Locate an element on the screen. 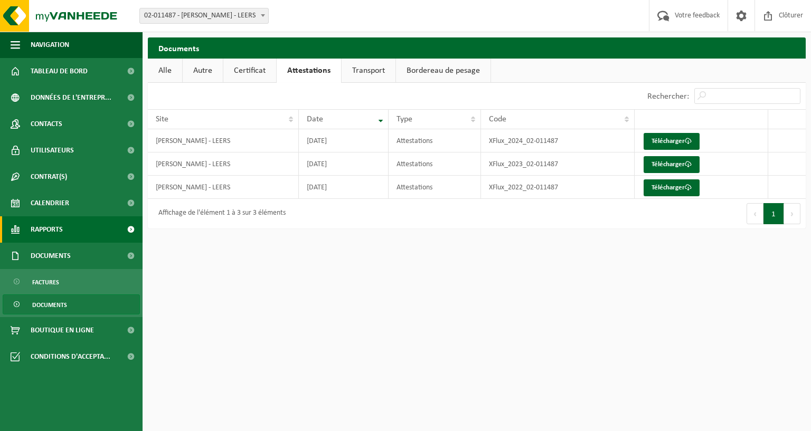  button: Previous is located at coordinates (755, 214).